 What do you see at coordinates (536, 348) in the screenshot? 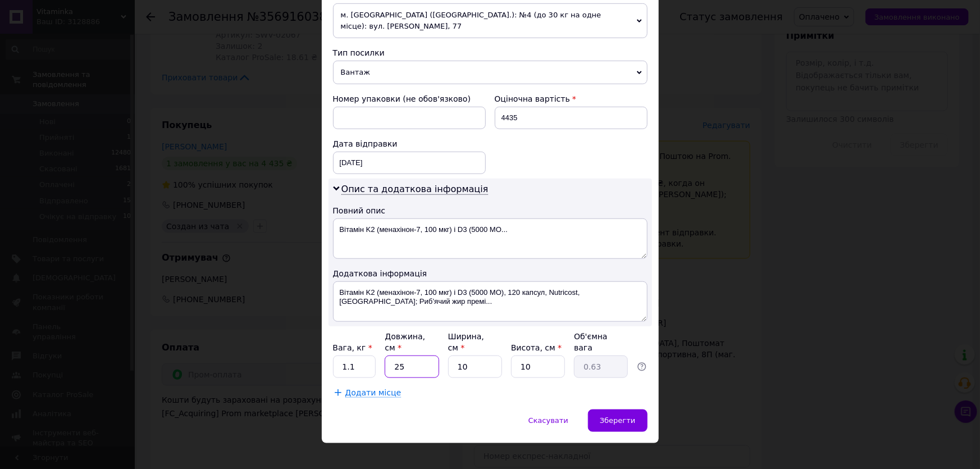
I see `label: Висота, см` at bounding box center [536, 348].